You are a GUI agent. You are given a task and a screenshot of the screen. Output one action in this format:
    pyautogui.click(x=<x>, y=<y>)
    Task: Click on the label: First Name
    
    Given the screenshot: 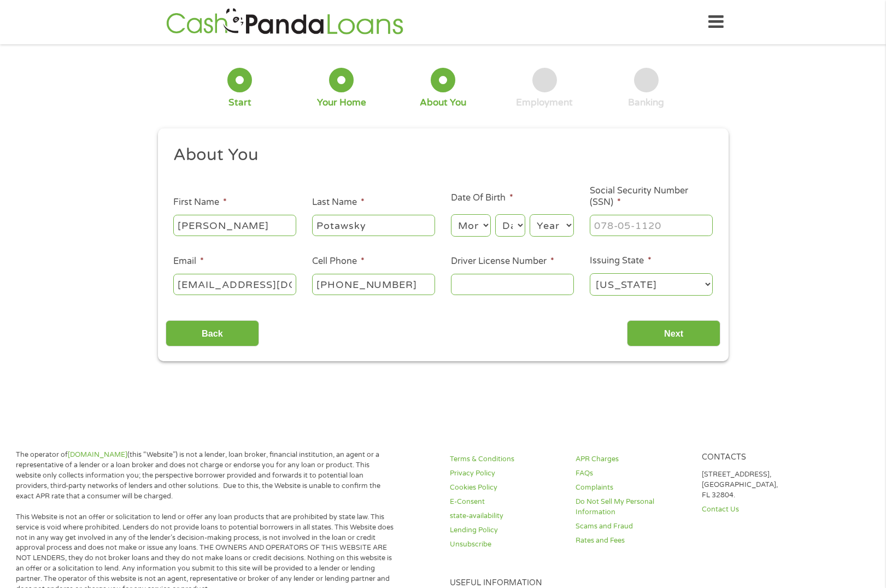 What is the action you would take?
    pyautogui.click(x=200, y=202)
    